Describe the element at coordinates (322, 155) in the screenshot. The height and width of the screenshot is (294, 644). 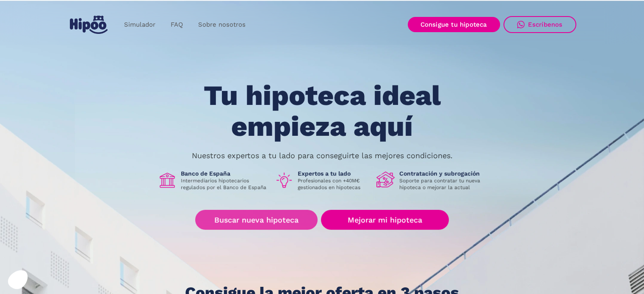
I see `p: Nuestros expertos a tu lado para conseguirte las mejores condiciones.` at that location.